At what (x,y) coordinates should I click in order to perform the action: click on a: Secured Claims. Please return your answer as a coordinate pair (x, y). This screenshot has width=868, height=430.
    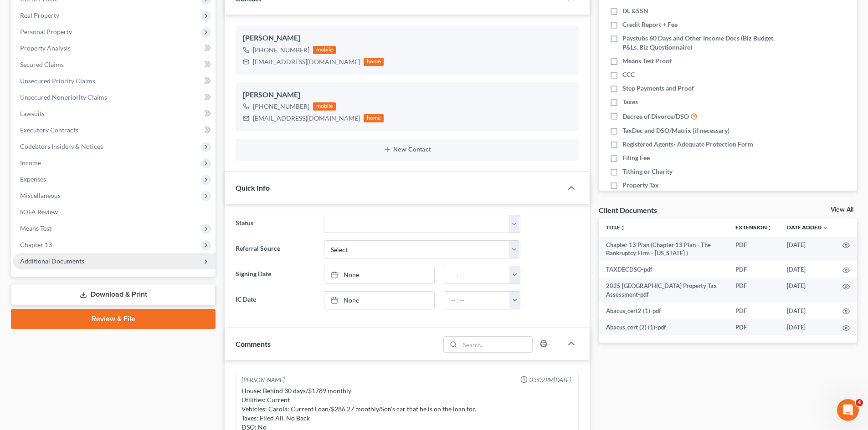
    Looking at the image, I should click on (114, 64).